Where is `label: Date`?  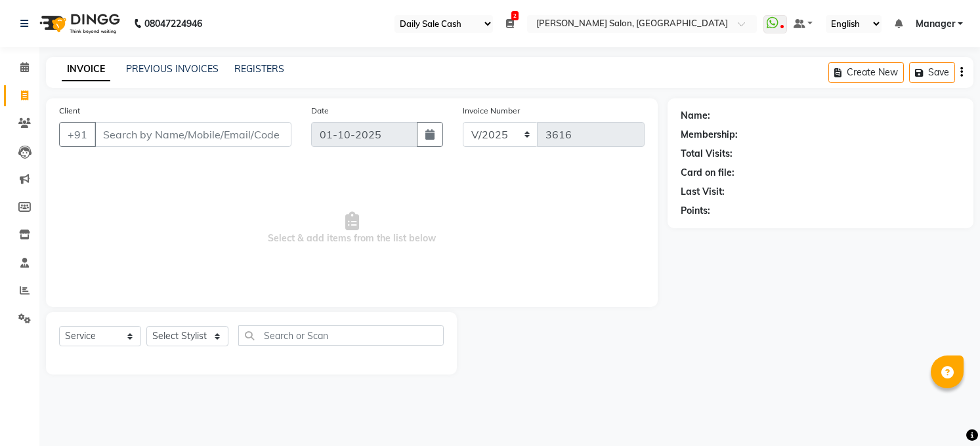
label: Date is located at coordinates (320, 111).